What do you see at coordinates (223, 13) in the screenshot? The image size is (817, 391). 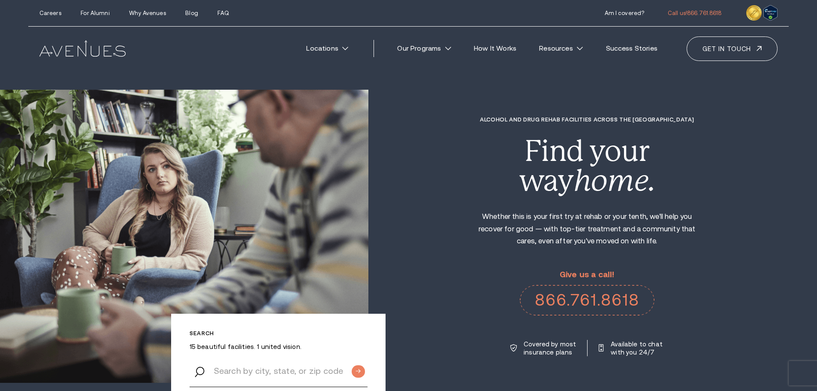 I see `a: FAQ` at bounding box center [223, 13].